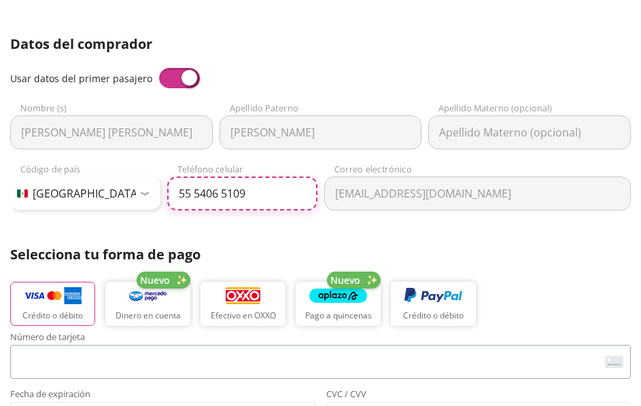 The height and width of the screenshot is (406, 641). What do you see at coordinates (320, 339) in the screenshot?
I see `span: Número de tarjeta` at bounding box center [320, 339].